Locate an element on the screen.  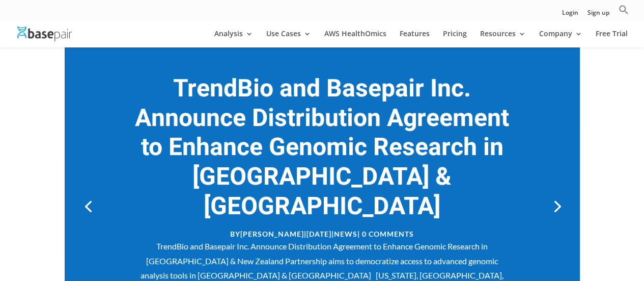
a: Login is located at coordinates (570, 15).